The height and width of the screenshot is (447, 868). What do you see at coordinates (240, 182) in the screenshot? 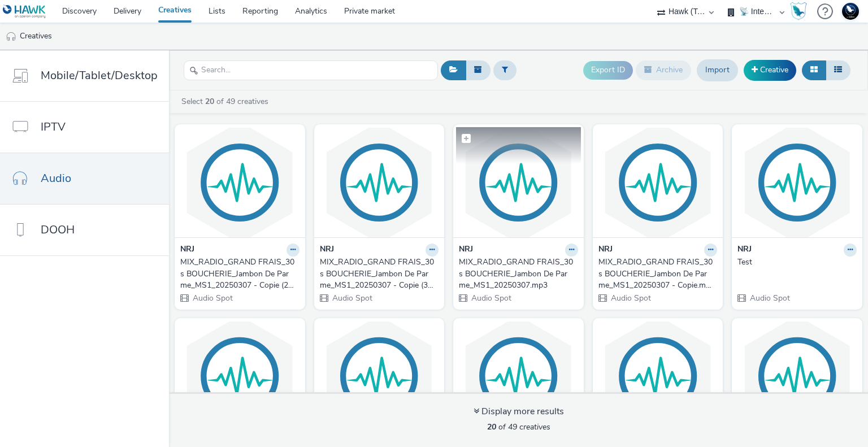
I see `img: MIX_RADIO_GRAND FRAIS_30s BOUCHERIE_Jambon De Parme_MS1_20250307 - Copie (2).mp3 visual` at bounding box center [240, 182].